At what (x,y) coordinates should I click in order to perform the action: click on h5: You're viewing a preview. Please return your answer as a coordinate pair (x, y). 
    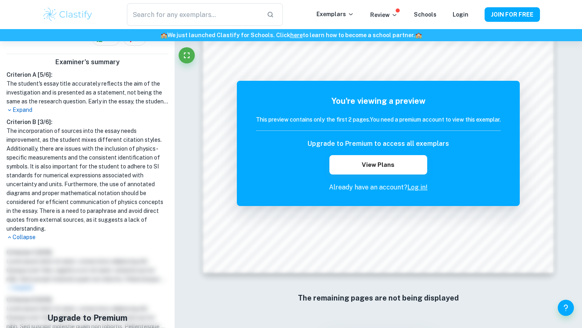
    Looking at the image, I should click on (378, 101).